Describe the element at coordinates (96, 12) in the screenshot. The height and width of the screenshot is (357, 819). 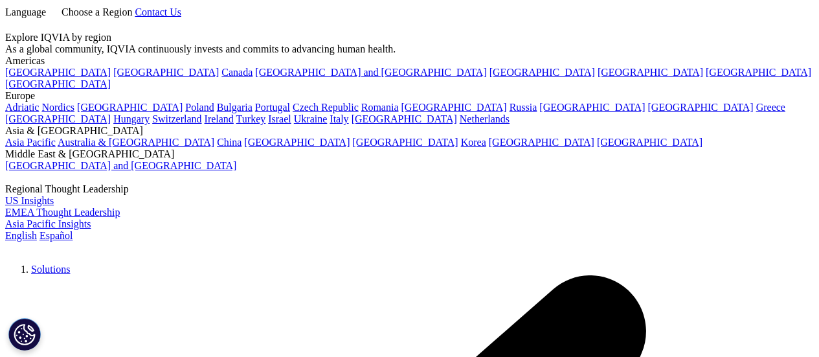
I see `span: Choose a Region` at that location.